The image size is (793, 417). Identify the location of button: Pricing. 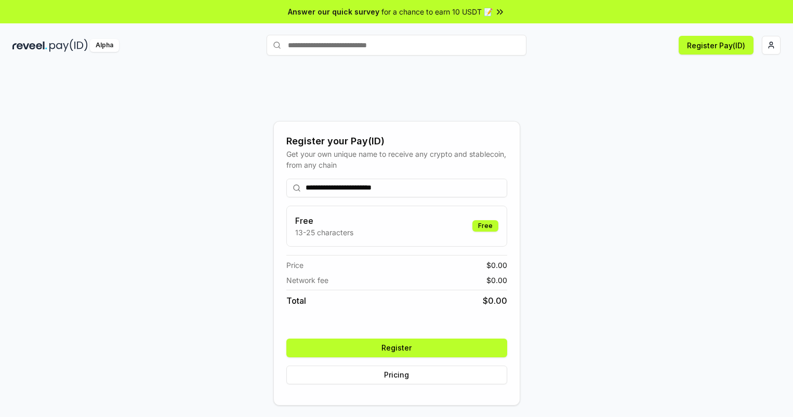
(396, 375).